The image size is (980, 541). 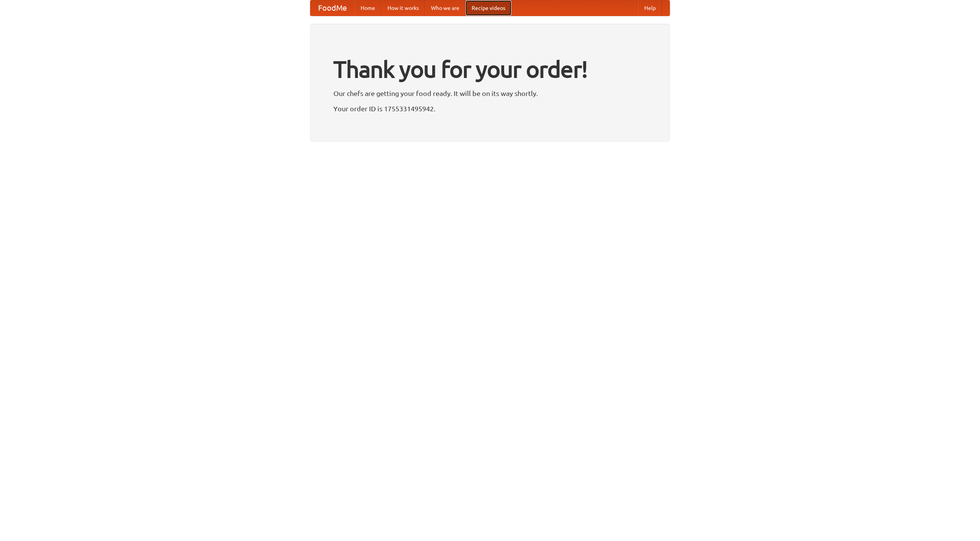 I want to click on a: Help, so click(x=650, y=8).